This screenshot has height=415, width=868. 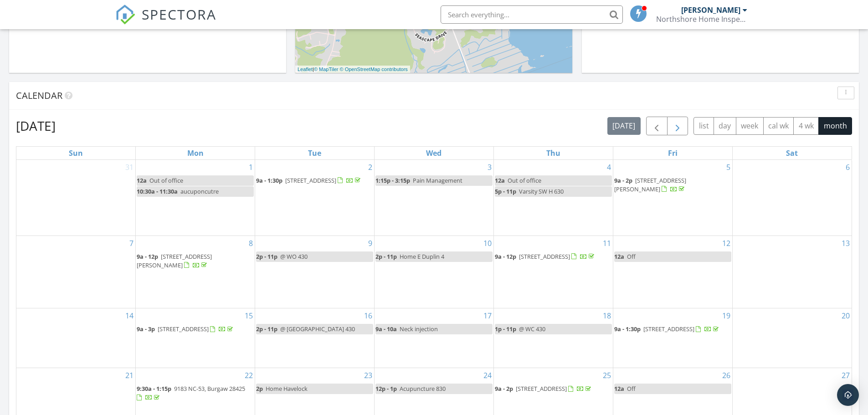 I want to click on span: Off, so click(x=631, y=388).